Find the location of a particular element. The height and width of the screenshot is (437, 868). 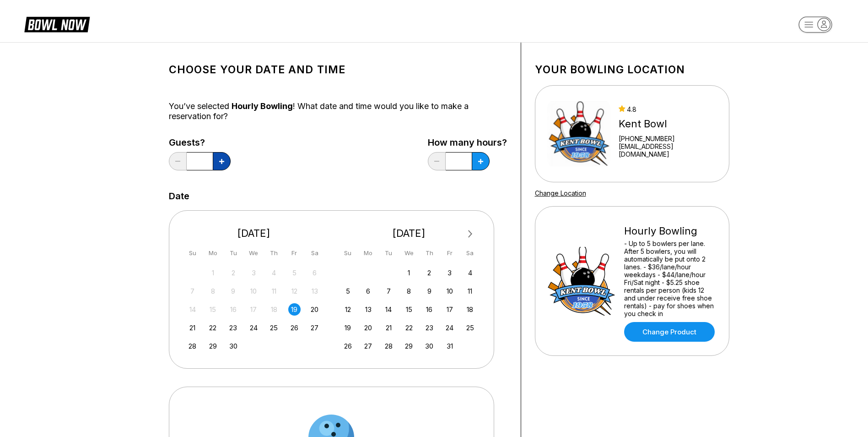

div: Choose Sunday, October 12th, 2025 is located at coordinates (347, 309).